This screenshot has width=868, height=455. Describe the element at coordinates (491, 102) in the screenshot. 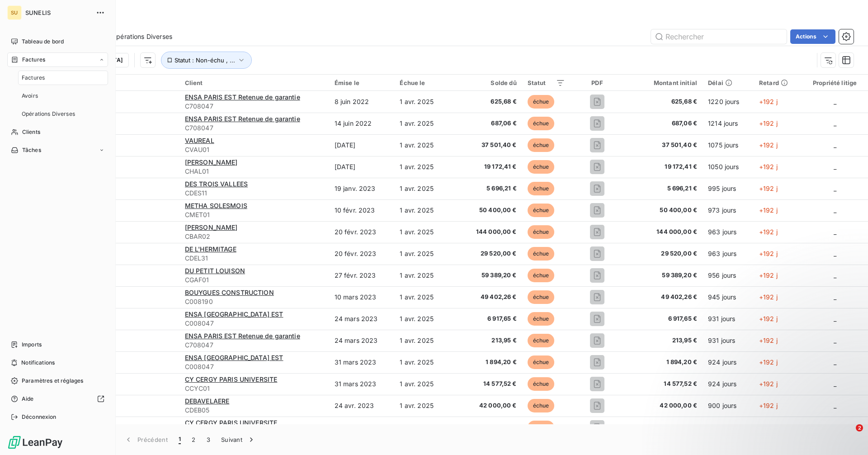

I see `span: 625,68 €` at that location.